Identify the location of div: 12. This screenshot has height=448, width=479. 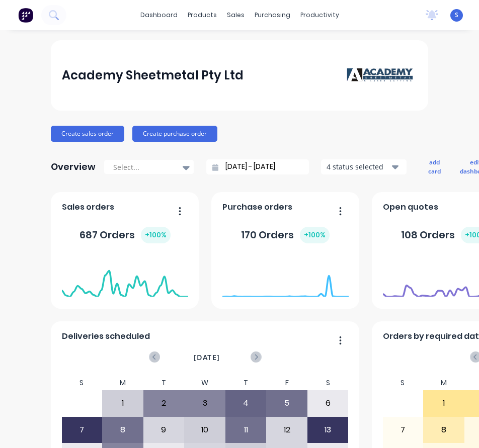
(287, 430).